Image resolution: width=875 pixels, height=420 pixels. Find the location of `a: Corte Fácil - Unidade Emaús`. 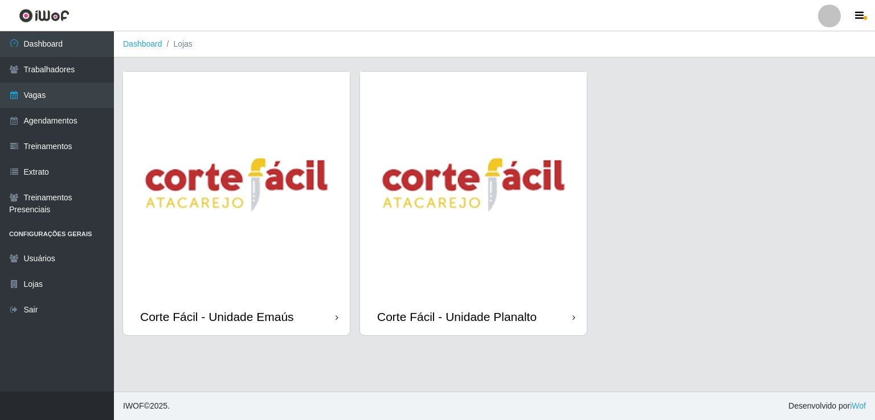

a: Corte Fácil - Unidade Emaús is located at coordinates (236, 203).